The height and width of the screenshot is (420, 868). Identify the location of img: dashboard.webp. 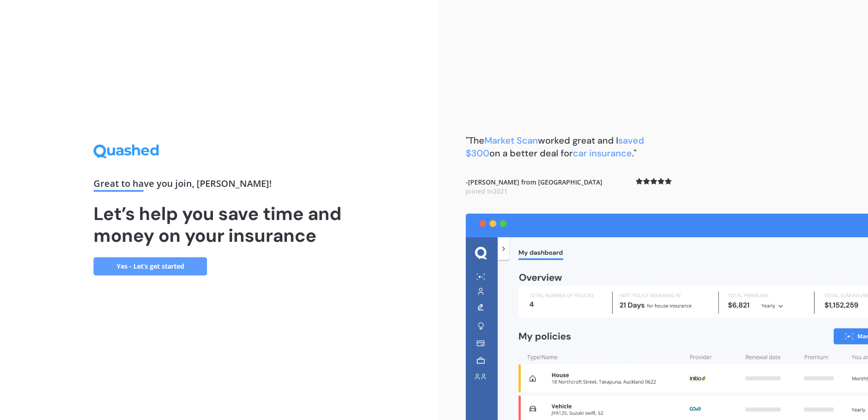
(667, 317).